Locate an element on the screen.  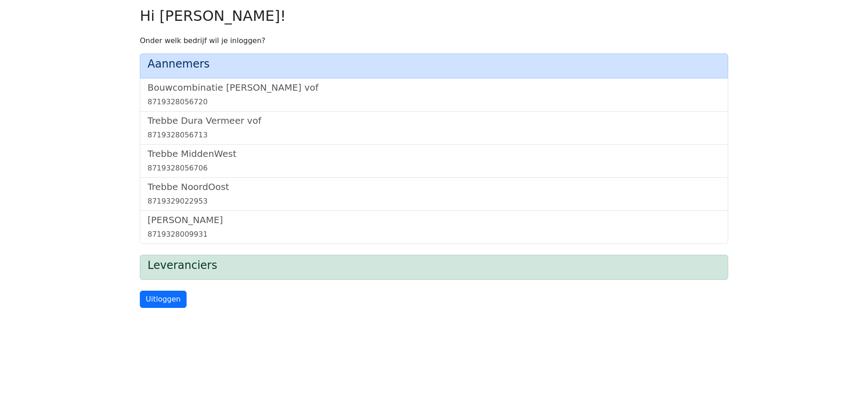
p: Onder welk bedrijf wil je inloggen? is located at coordinates (434, 41).